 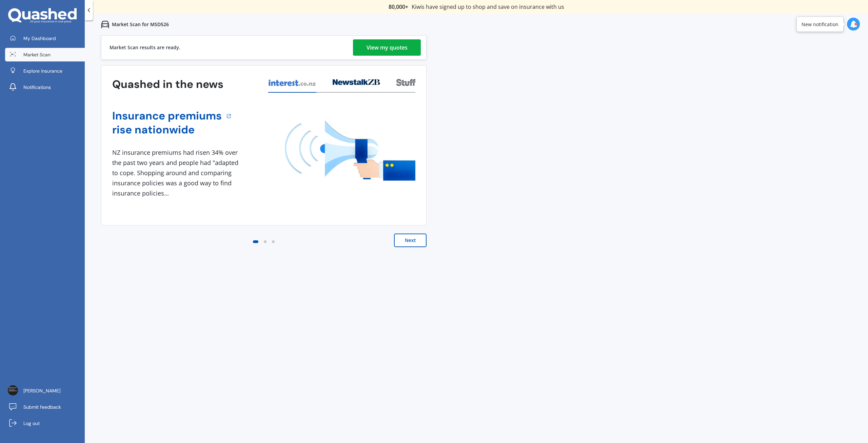 What do you see at coordinates (105, 25) in the screenshot?
I see `img: car.f15378c7a67c060ca3f3.svg` at bounding box center [105, 25].